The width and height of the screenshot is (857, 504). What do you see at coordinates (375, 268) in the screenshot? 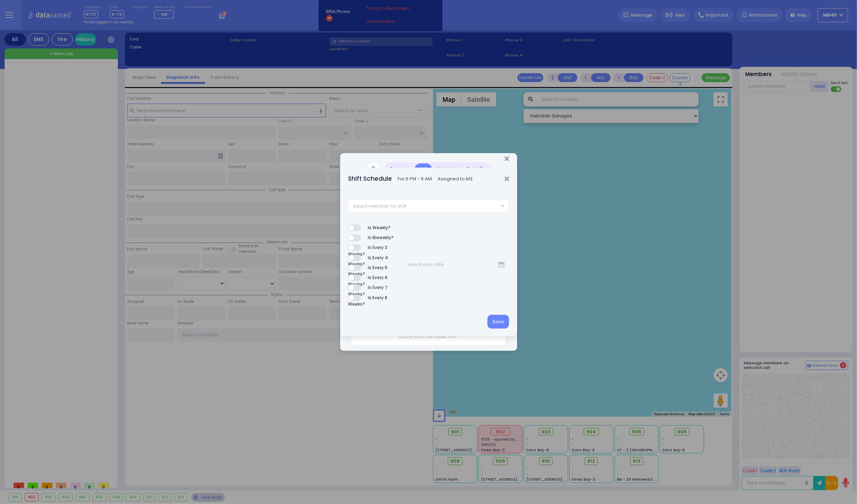
I see `label: Is Every 5 Weeks?` at bounding box center [375, 268].